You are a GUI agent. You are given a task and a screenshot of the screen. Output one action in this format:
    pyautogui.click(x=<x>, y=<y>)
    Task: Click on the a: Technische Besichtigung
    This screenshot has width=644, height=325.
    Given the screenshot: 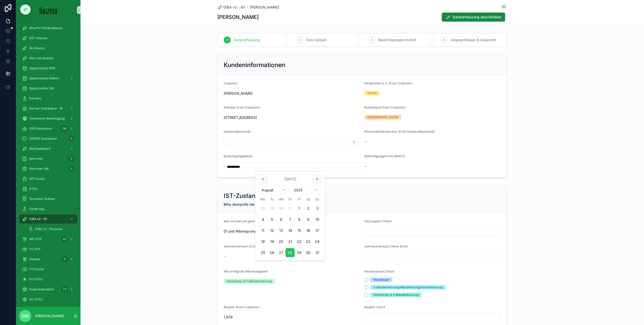 What is the action you would take?
    pyautogui.click(x=48, y=119)
    